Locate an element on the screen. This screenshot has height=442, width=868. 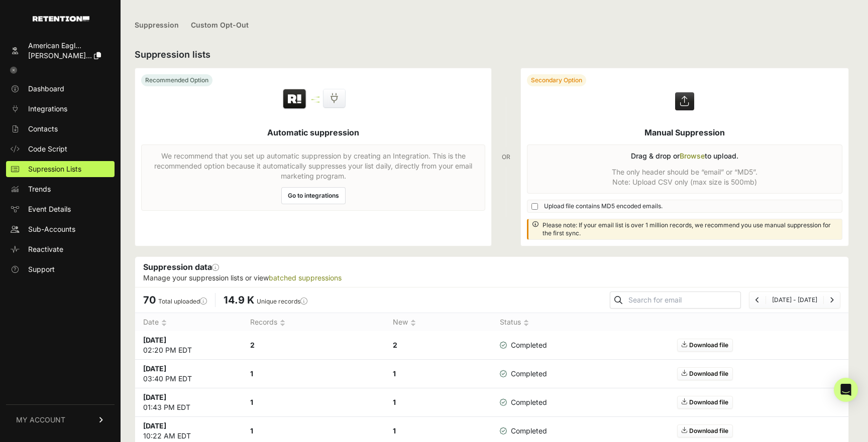
a: MY ACCOUNT is located at coordinates (60, 419).